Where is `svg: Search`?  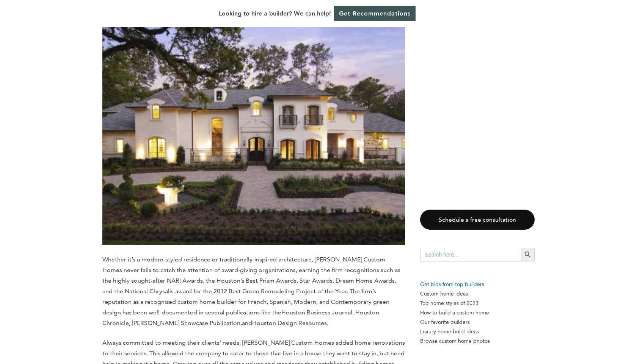
svg: Search is located at coordinates (528, 255).